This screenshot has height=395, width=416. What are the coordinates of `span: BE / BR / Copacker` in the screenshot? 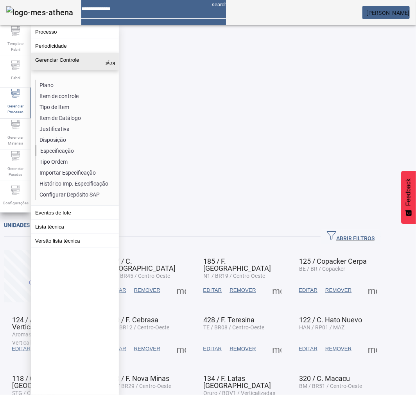 It's located at (322, 269).